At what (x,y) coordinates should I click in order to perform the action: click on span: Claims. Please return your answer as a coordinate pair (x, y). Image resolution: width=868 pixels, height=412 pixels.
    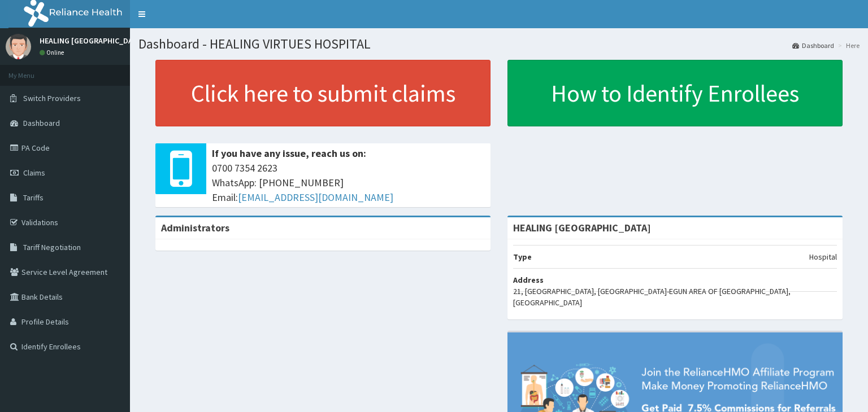
    Looking at the image, I should click on (34, 173).